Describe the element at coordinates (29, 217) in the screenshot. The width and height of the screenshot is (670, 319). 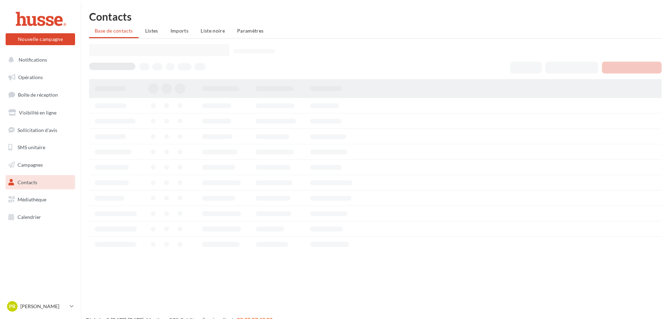
I see `span: Calendrier` at that location.